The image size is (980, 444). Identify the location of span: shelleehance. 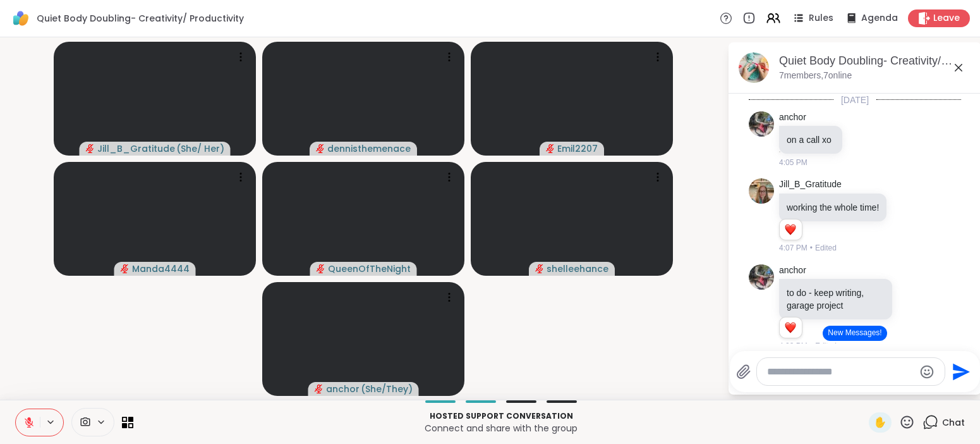
(577, 268).